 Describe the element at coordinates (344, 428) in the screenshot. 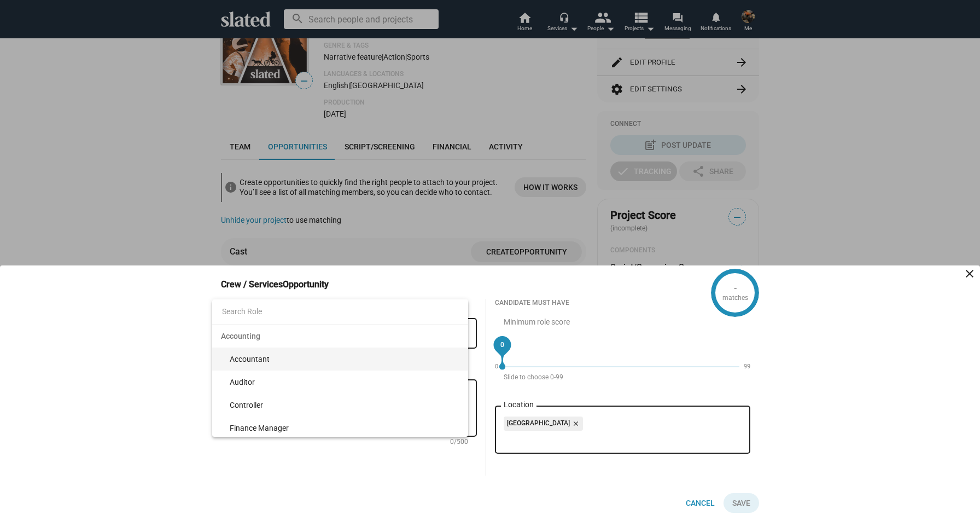

I see `span: Finance Manager` at that location.